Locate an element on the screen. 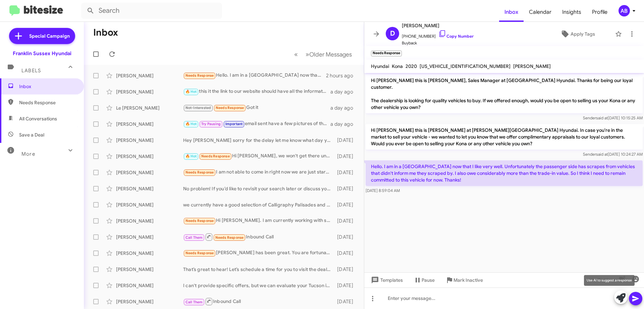  button: Next is located at coordinates (329, 54).